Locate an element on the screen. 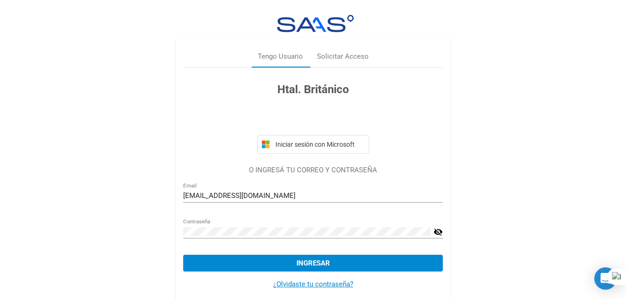  a: ¿Olvidaste tu contraseña? is located at coordinates (313, 285).